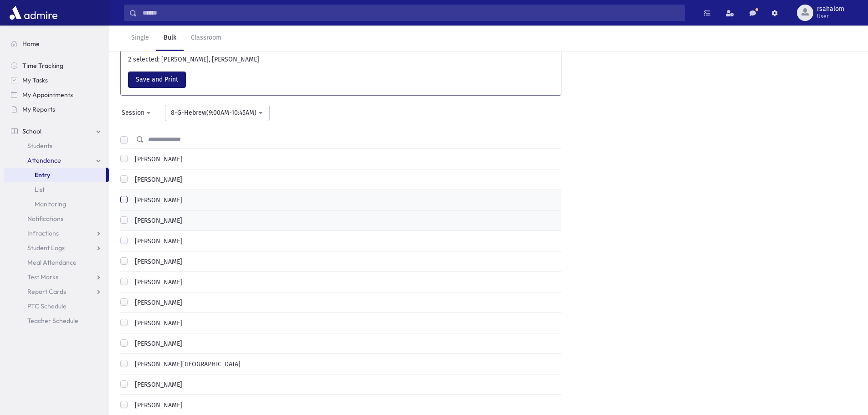  Describe the element at coordinates (56, 43) in the screenshot. I see `a: Home` at that location.